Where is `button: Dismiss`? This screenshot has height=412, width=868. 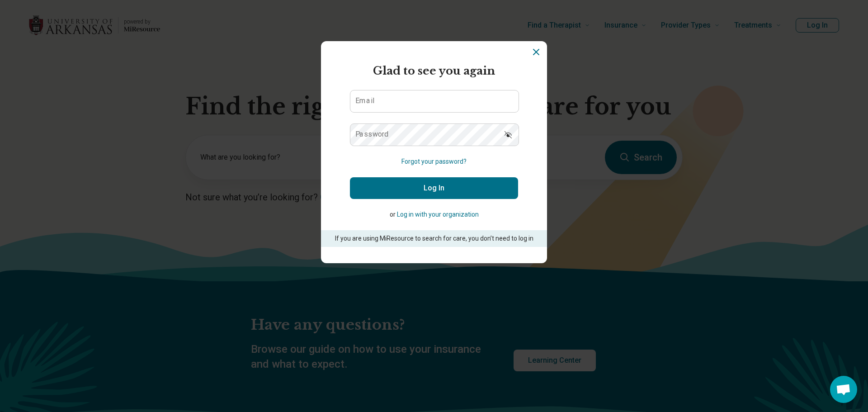
button: Dismiss is located at coordinates (536, 52).